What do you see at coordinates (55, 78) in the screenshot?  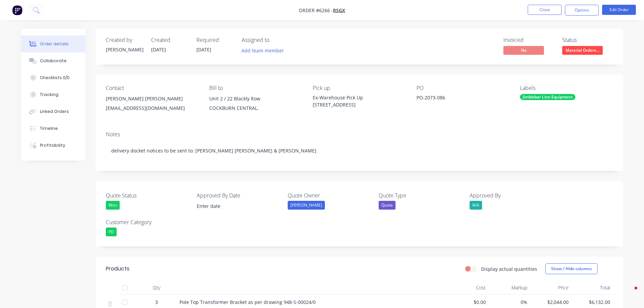 I see `div: Checklists 0/0` at bounding box center [55, 78].